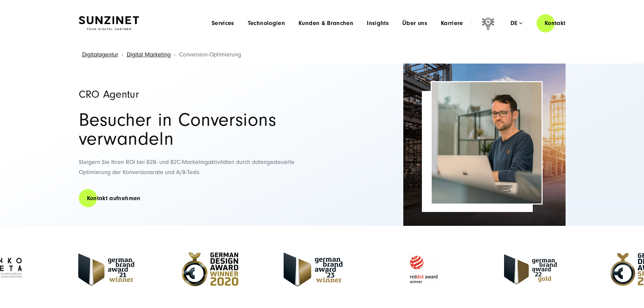 This screenshot has height=308, width=644. I want to click on div: de, so click(516, 23).